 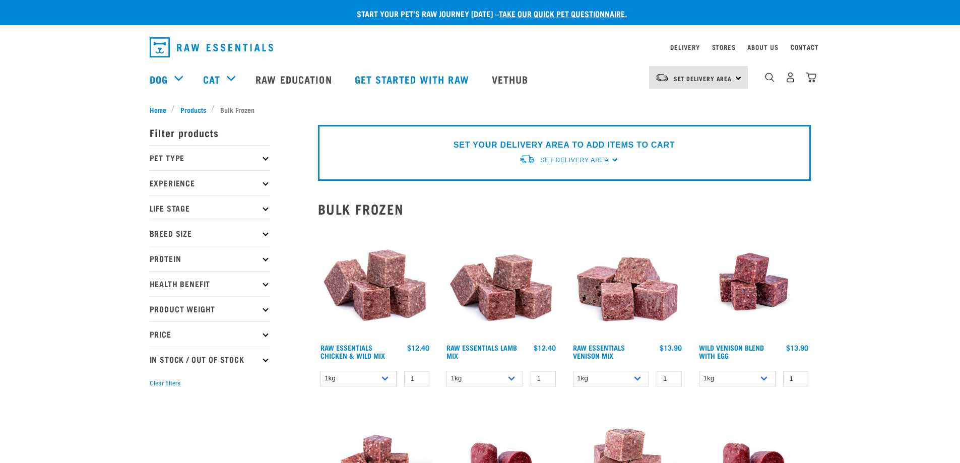 I want to click on p: Breed Size, so click(x=210, y=233).